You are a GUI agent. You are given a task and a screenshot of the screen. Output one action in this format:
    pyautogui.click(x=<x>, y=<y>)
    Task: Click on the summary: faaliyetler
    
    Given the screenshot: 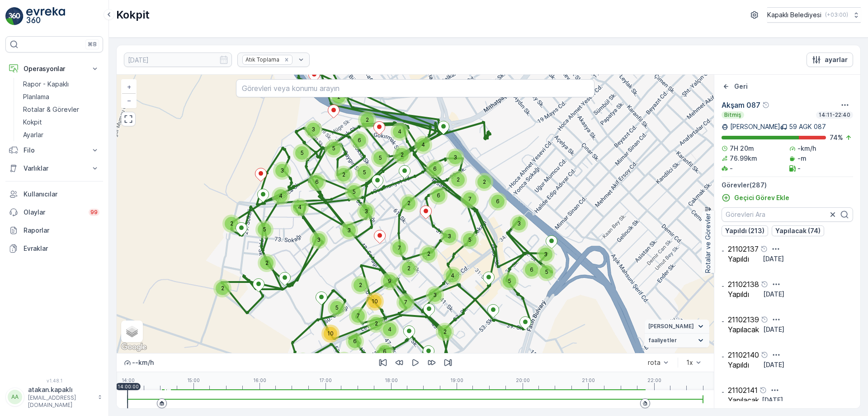 What is the action you would take?
    pyautogui.click(x=677, y=340)
    